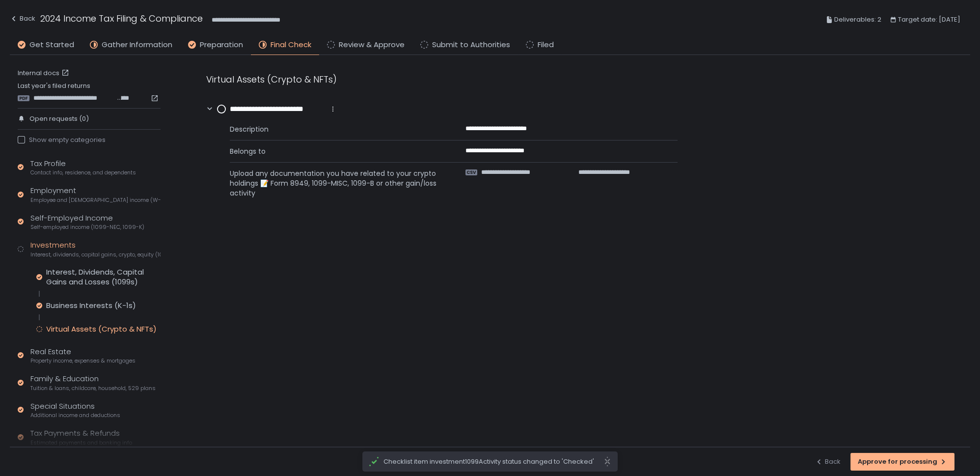 The height and width of the screenshot is (476, 980). Describe the element at coordinates (103, 277) in the screenshot. I see `div: Interest, Dividends, Capital Gains and Losses (1099s)` at that location.